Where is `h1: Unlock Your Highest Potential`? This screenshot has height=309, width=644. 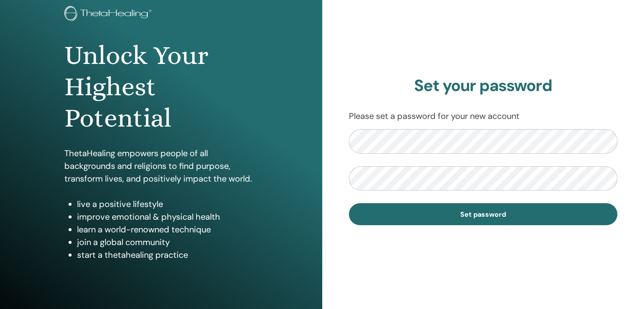 h1: Unlock Your Highest Potential is located at coordinates (161, 87).